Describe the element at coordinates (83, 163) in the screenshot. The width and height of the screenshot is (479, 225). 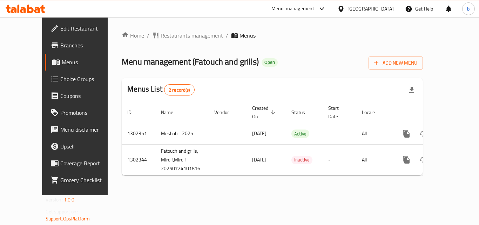
I see `a: Coverage Report` at that location.